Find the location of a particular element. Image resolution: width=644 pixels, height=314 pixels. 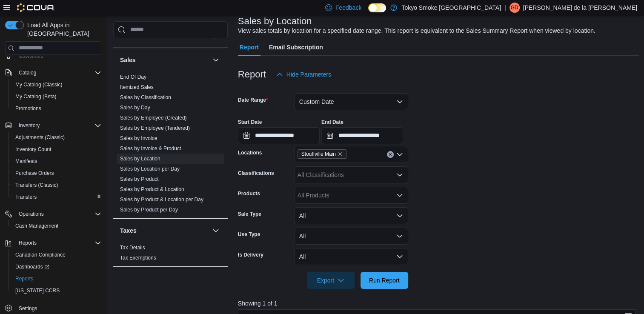

span: Sales by Product & Location per Day is located at coordinates (162, 199).